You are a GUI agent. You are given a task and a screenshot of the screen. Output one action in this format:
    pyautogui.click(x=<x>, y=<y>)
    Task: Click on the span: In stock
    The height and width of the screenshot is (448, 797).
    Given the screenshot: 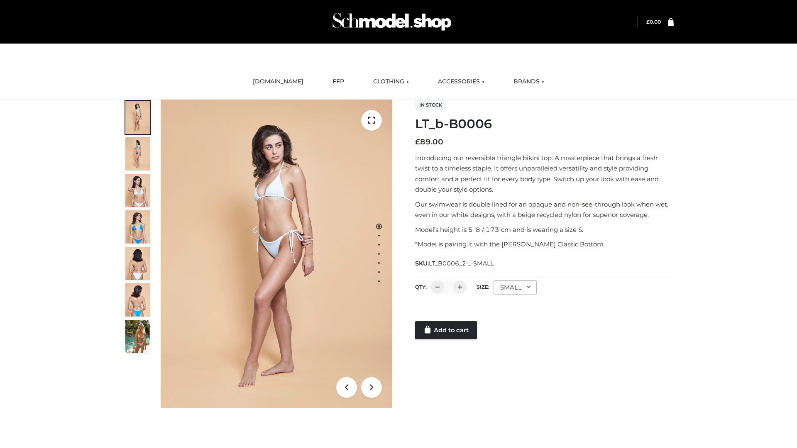 What is the action you would take?
    pyautogui.click(x=430, y=105)
    